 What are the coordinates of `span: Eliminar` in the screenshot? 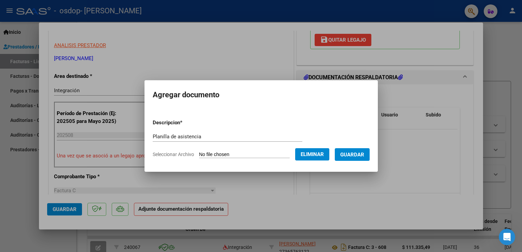 It's located at (313, 155).